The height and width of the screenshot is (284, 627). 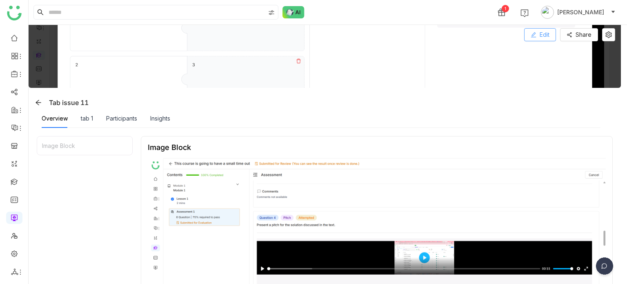 What do you see at coordinates (87, 118) in the screenshot?
I see `div: tab 1` at bounding box center [87, 118].